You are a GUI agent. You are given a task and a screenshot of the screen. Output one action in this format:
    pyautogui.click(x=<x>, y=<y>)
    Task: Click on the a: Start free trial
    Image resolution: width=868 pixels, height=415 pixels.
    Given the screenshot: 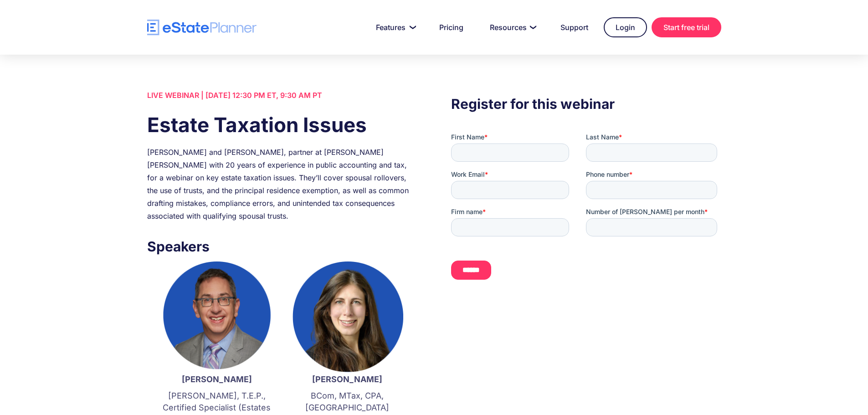 What is the action you would take?
    pyautogui.click(x=686, y=27)
    